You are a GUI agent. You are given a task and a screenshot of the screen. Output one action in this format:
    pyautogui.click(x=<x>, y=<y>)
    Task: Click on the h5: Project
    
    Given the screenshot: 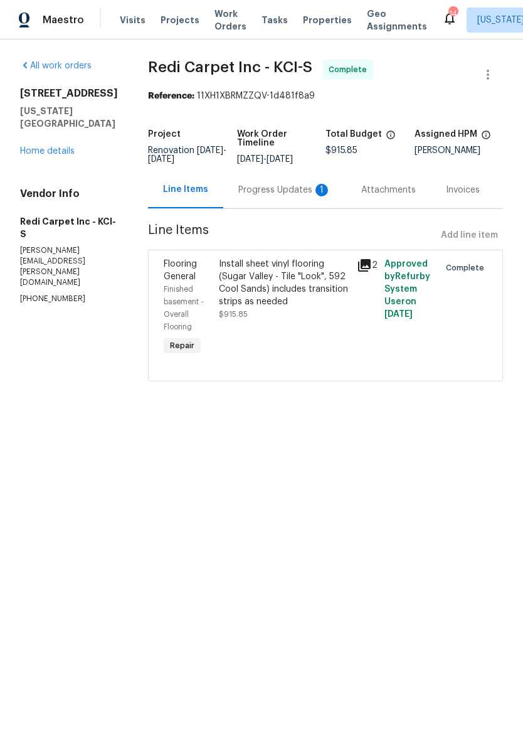 What is the action you would take?
    pyautogui.click(x=164, y=134)
    